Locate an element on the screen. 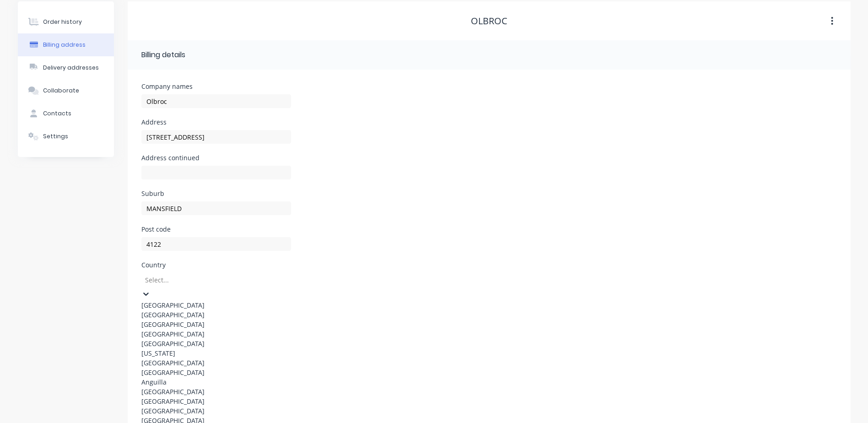  div: Delivery addresses is located at coordinates (71, 68).